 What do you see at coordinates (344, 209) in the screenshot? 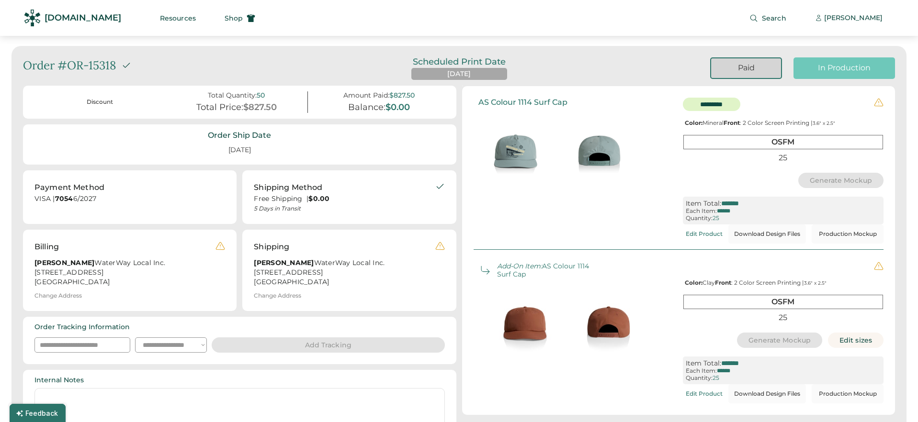
I see `div: 5 Days in Transit` at bounding box center [344, 209].